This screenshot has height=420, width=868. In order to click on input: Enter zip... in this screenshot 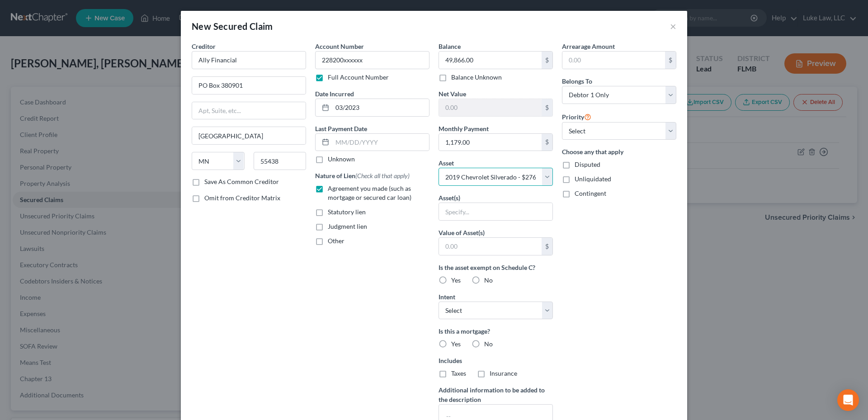, I will do `click(280, 161)`.